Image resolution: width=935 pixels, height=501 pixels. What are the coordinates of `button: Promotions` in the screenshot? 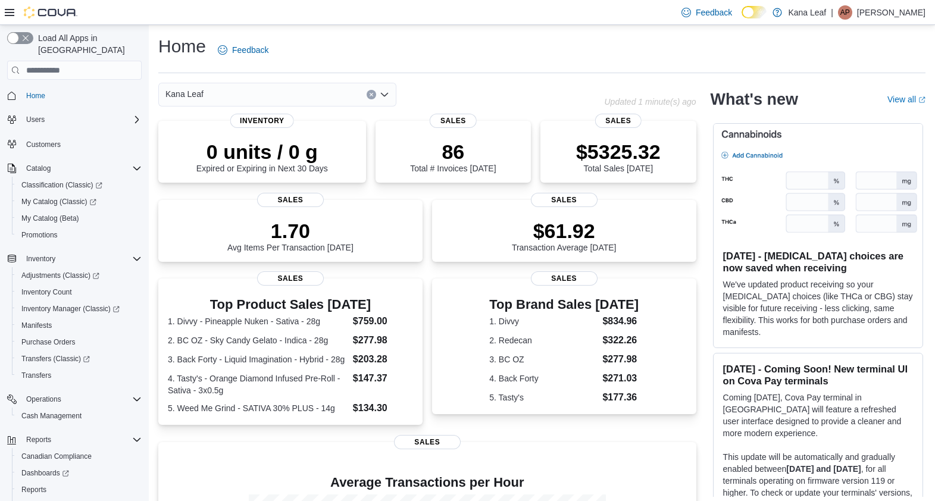 It's located at (79, 235).